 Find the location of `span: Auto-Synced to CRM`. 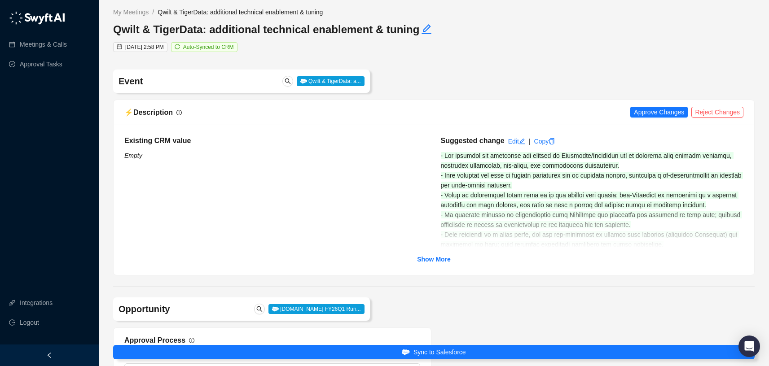

span: Auto-Synced to CRM is located at coordinates (208, 47).